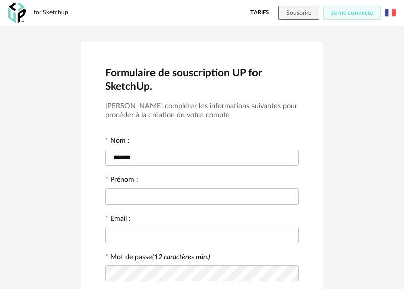  What do you see at coordinates (391, 13) in the screenshot?
I see `img: fr` at bounding box center [391, 13].